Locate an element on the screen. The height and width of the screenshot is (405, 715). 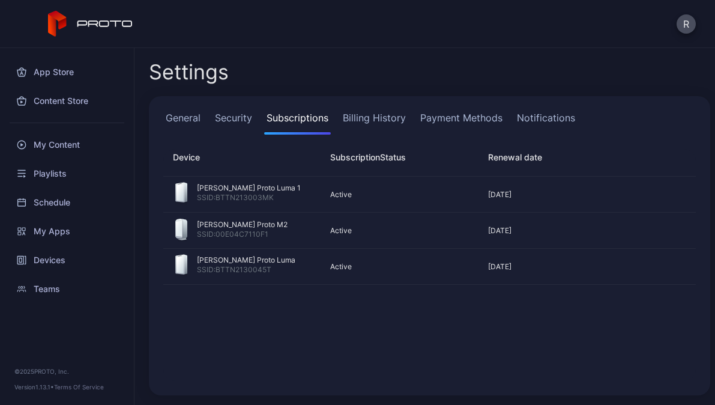
a: Notifications is located at coordinates (546, 122).